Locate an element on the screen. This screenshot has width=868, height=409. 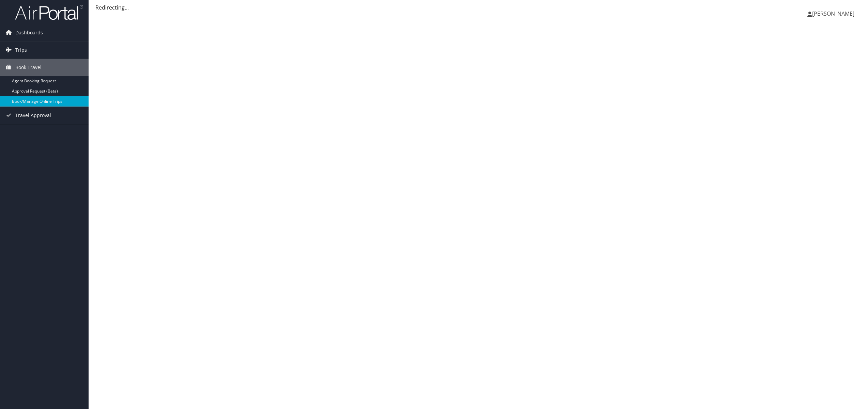
span: Travel Approval is located at coordinates (33, 116).